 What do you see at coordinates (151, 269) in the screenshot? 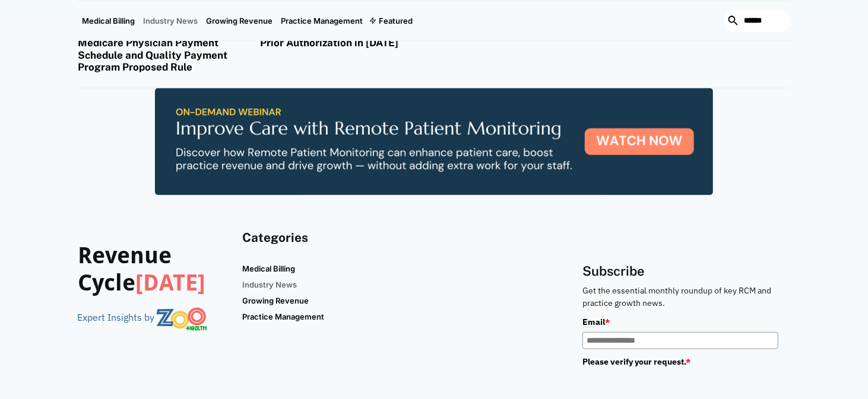
I see `h3: Revenue Cycle` at bounding box center [151, 269].